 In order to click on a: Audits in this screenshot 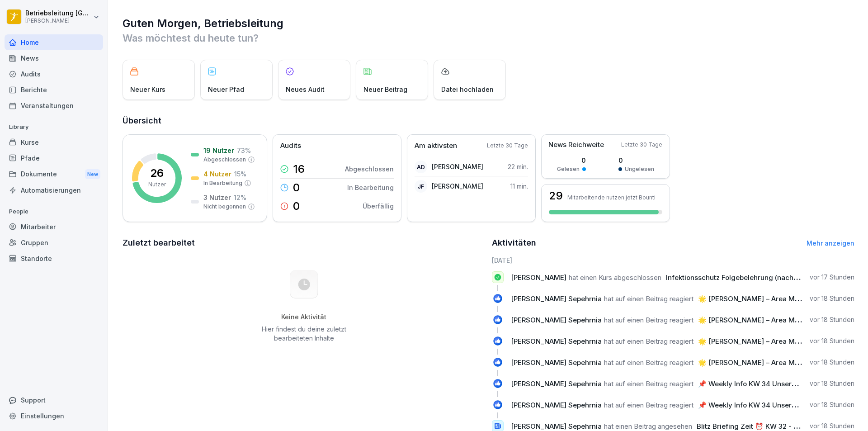, I will do `click(54, 74)`.